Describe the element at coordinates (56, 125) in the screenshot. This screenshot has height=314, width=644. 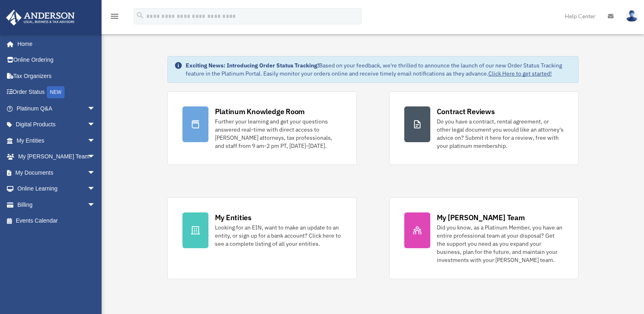
I see `a: Digital Productsarrow_drop_down` at that location.